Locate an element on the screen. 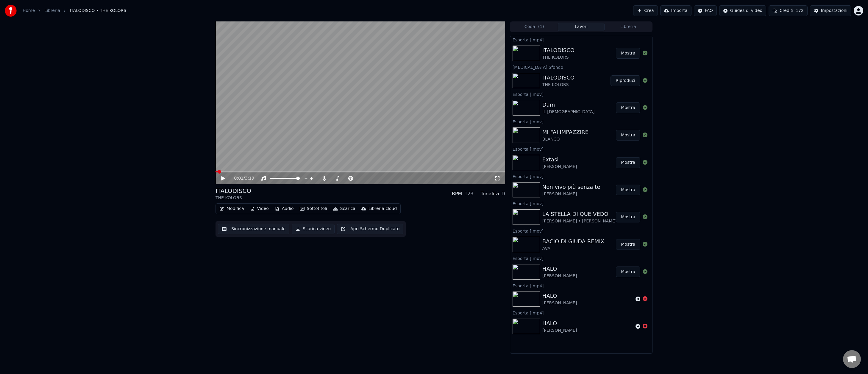 The height and width of the screenshot is (374, 868). button: Audio is located at coordinates (284, 209).